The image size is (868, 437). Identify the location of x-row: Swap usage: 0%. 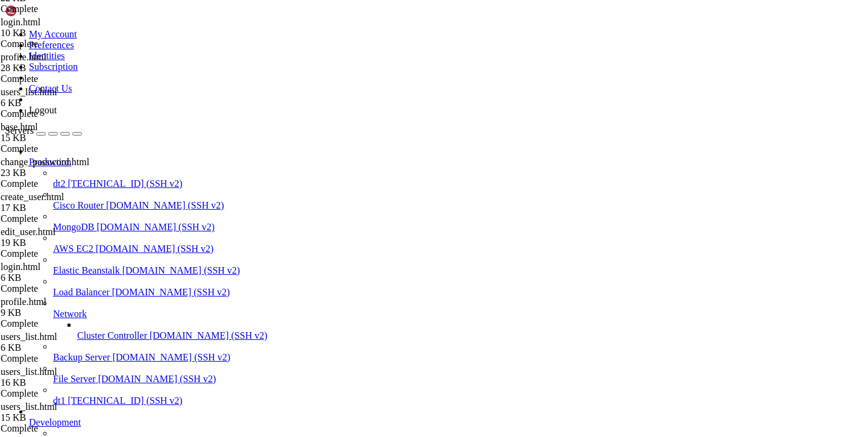
(357, 120).